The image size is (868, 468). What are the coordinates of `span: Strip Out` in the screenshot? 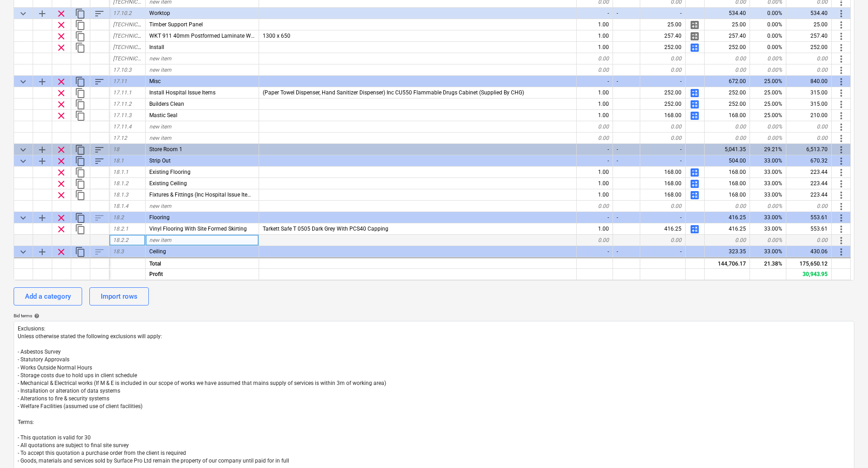 It's located at (160, 161).